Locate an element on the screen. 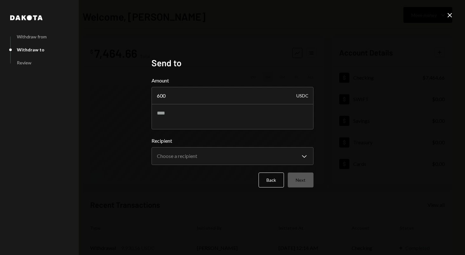 The width and height of the screenshot is (465, 255). div: Withdraw from is located at coordinates (32, 37).